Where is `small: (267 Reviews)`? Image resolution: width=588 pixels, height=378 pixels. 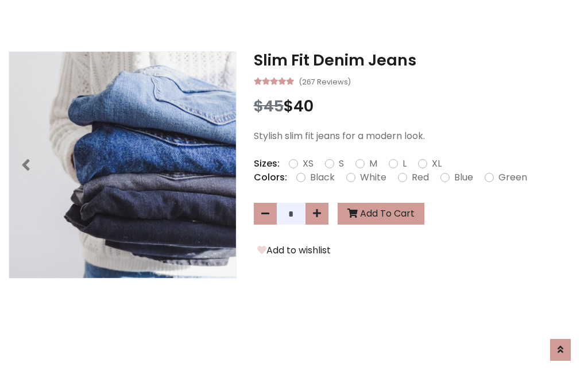
small: (267 Reviews) is located at coordinates (325, 81).